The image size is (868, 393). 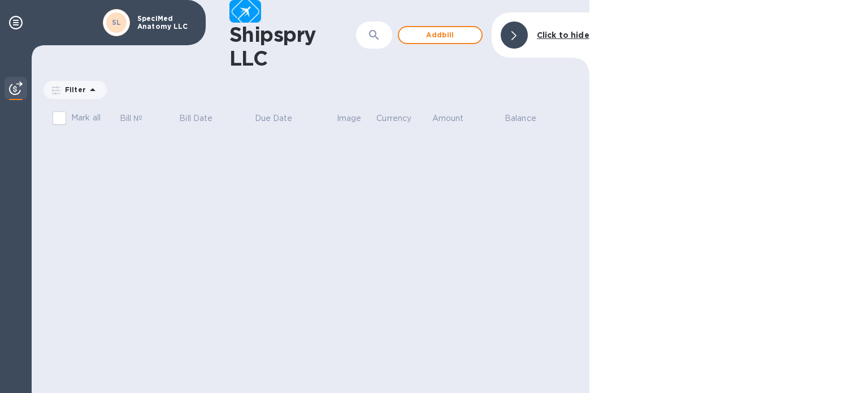 What do you see at coordinates (528, 118) in the screenshot?
I see `span: Balance` at bounding box center [528, 118].